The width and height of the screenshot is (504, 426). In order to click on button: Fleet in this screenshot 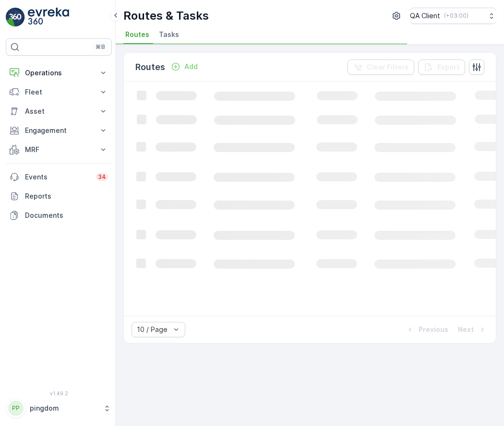, I will do `click(59, 92)`.